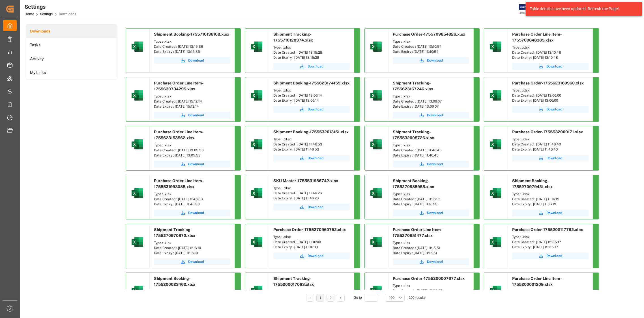  What do you see at coordinates (305, 181) in the screenshot?
I see `span: SKU Master-1755531986742.xlsx` at bounding box center [305, 181].